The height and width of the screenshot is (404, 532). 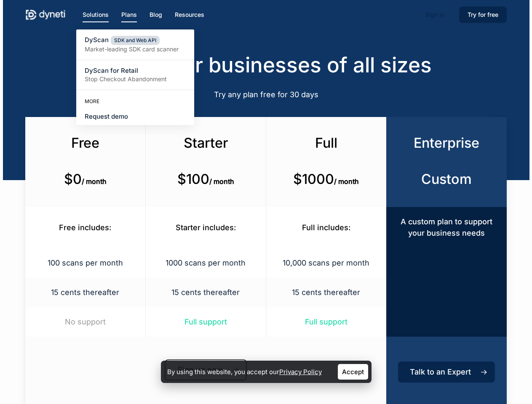 What do you see at coordinates (205, 142) in the screenshot?
I see `span: Starter` at bounding box center [205, 142].